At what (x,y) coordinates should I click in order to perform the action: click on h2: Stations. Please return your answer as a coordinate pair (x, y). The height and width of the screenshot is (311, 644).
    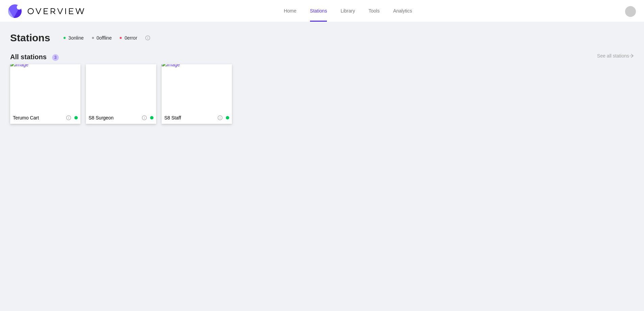
    Looking at the image, I should click on (30, 38).